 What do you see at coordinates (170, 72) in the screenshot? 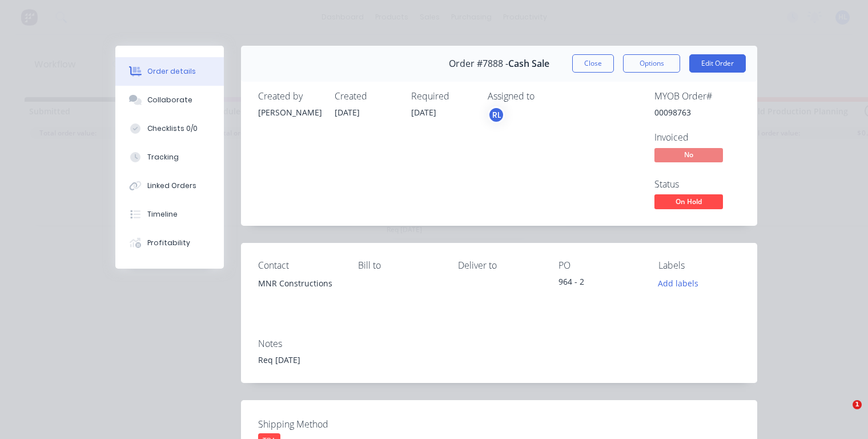
I see `button: Order details` at bounding box center [170, 72].